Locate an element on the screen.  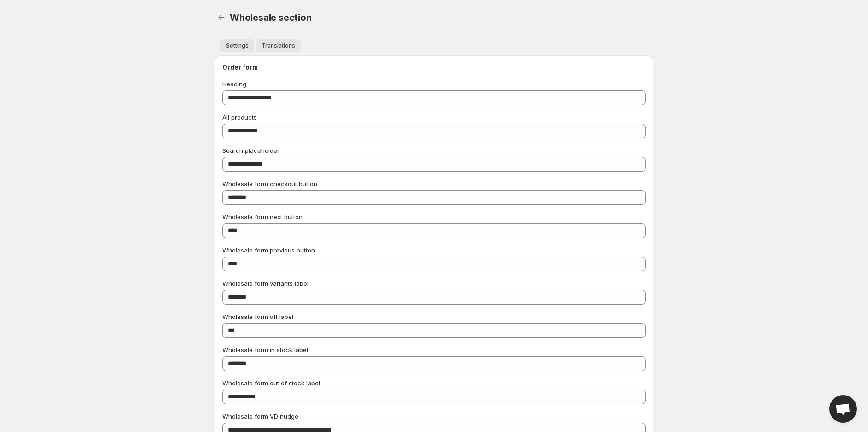
span: Search placeholder is located at coordinates (251, 151).